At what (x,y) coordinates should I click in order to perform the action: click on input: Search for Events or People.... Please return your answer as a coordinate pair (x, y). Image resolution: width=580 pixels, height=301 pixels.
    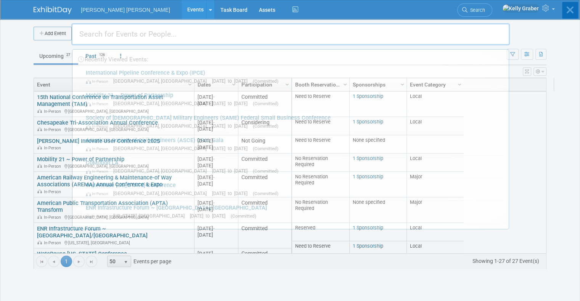
    Looking at the image, I should click on (291, 34).